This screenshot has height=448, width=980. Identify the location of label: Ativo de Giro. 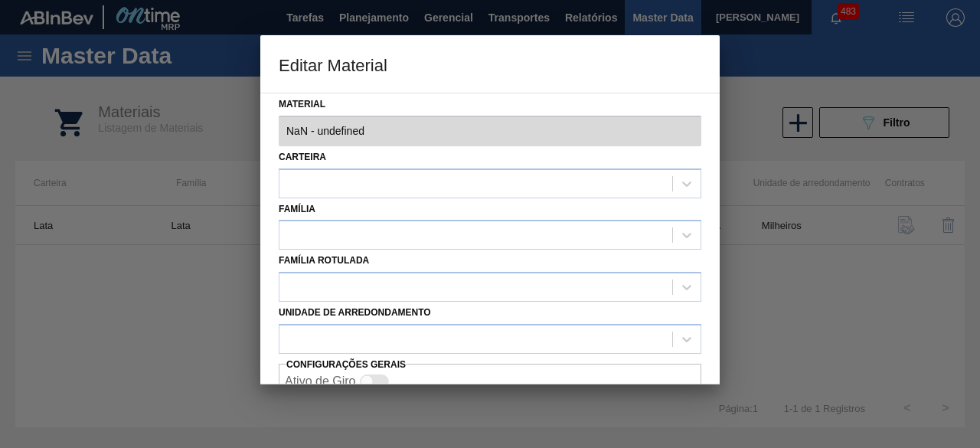
(320, 381).